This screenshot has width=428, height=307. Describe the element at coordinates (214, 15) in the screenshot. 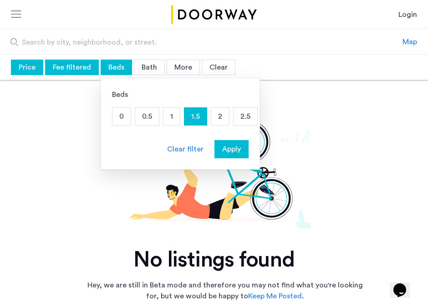

I see `img: logo` at that location.